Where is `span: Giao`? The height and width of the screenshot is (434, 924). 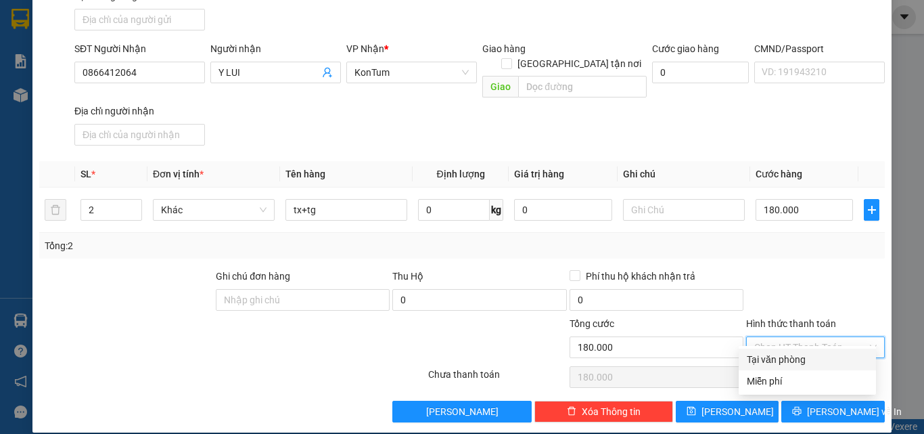 span: Giao is located at coordinates (500, 87).